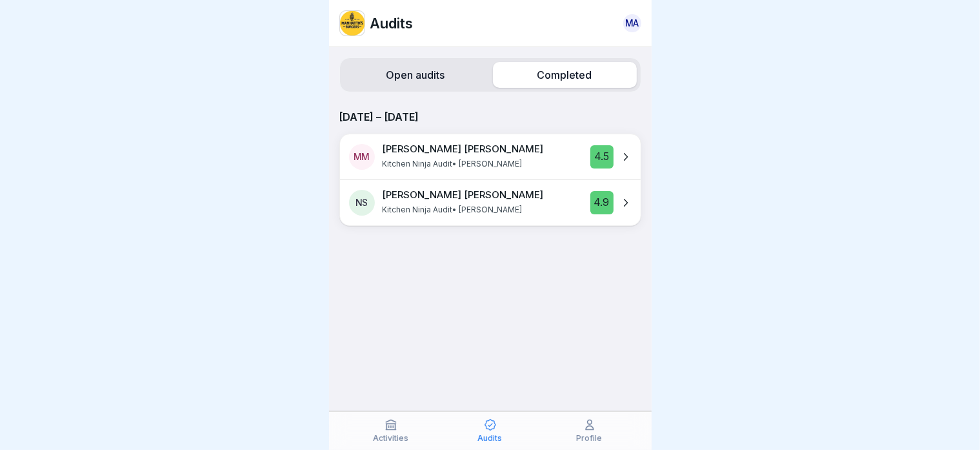 The image size is (980, 450). I want to click on a: MA, so click(632, 23).